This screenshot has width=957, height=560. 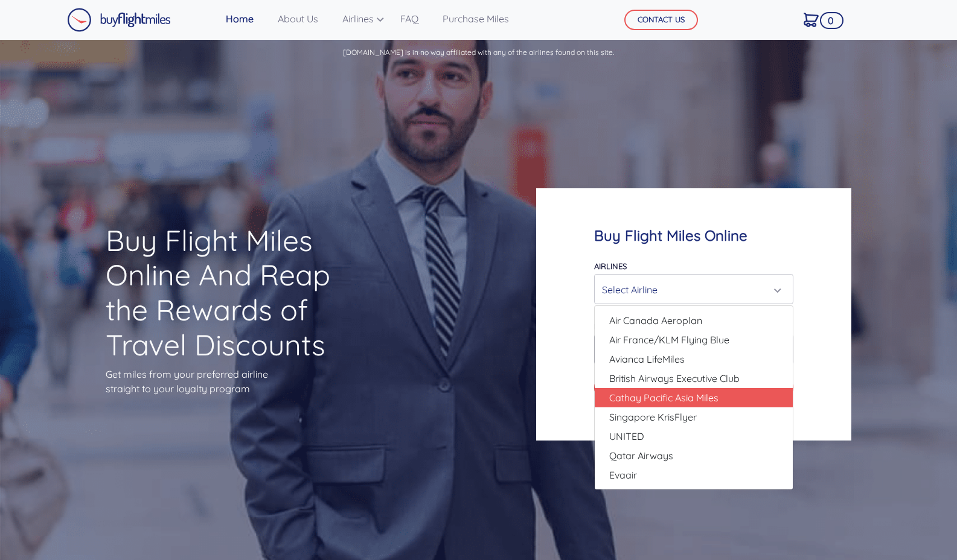 What do you see at coordinates (647, 359) in the screenshot?
I see `span: Avianca LifeMiles` at bounding box center [647, 359].